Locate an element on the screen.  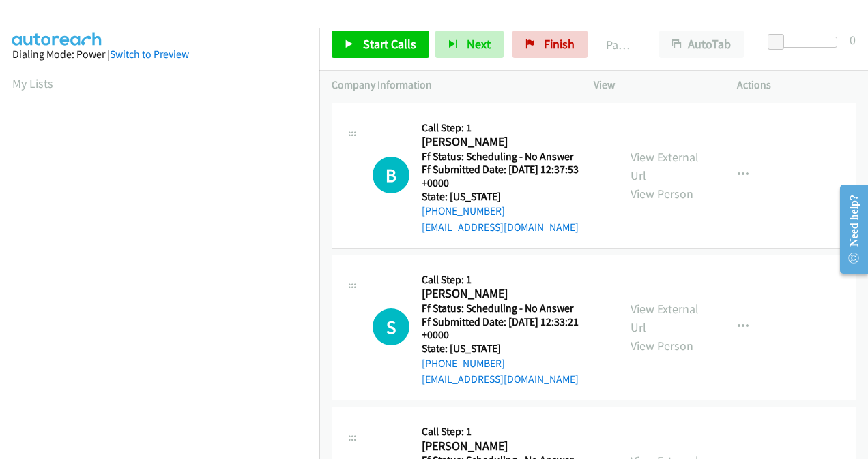
div: Need help? is located at coordinates (24, 46).